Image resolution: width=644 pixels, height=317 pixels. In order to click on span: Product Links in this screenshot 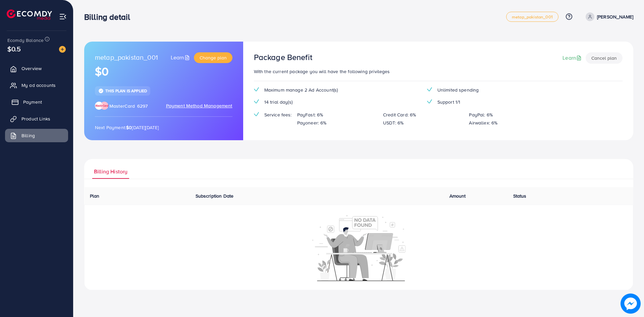, I will do `click(36, 119)`.